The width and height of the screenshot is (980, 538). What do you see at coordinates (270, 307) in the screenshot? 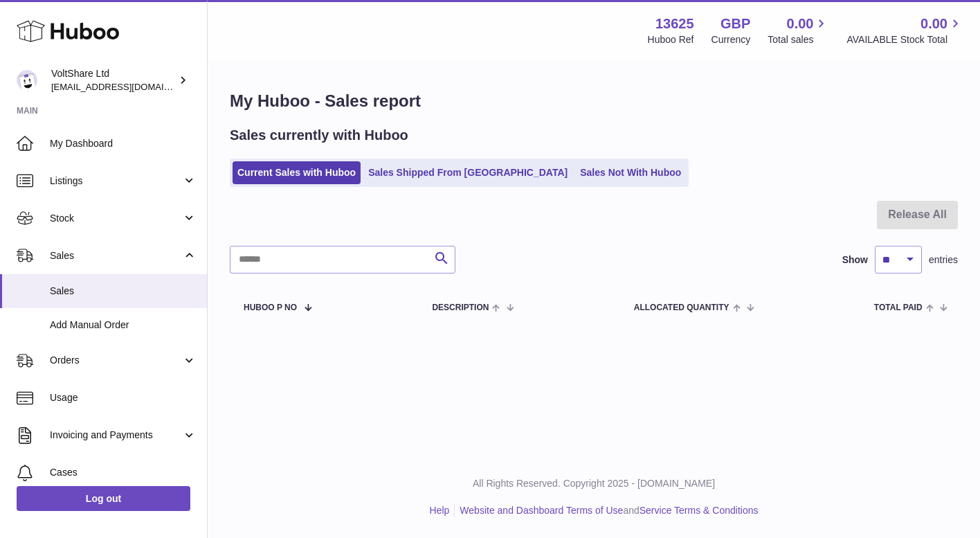
I see `span: Huboo P no` at bounding box center [270, 307].